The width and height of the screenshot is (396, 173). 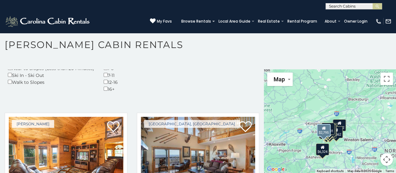 What do you see at coordinates (387, 79) in the screenshot?
I see `button: Toggle fullscreen view` at bounding box center [387, 79].